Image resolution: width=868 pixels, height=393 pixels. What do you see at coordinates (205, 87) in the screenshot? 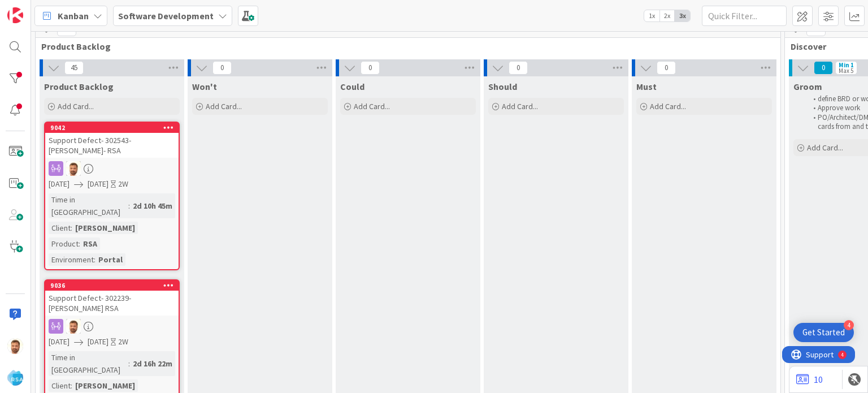
I see `span: Won't` at bounding box center [205, 87].